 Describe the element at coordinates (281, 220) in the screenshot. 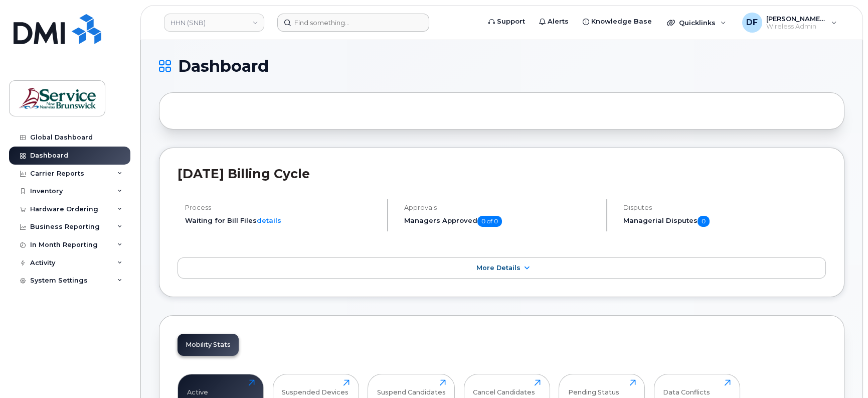

I see `li: Waiting for Bill Files` at that location.